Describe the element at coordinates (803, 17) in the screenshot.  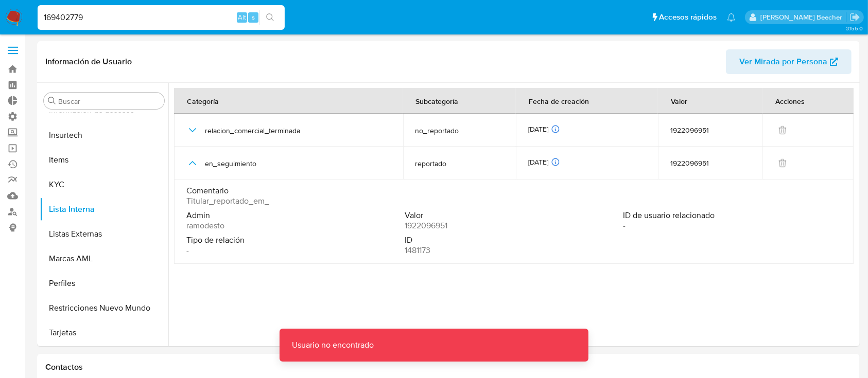
I see `p: camila.tresguerres@mercadolibre.com` at that location.